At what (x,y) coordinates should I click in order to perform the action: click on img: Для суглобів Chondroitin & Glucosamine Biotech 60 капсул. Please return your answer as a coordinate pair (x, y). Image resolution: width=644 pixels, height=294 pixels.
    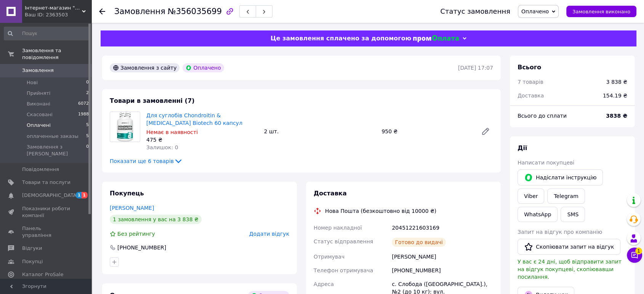
    Looking at the image, I should click on (125, 127).